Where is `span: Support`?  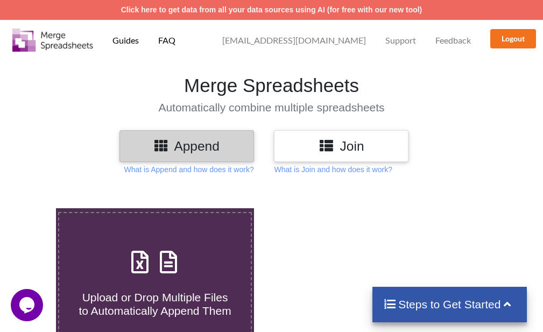 span: Support is located at coordinates (400, 40).